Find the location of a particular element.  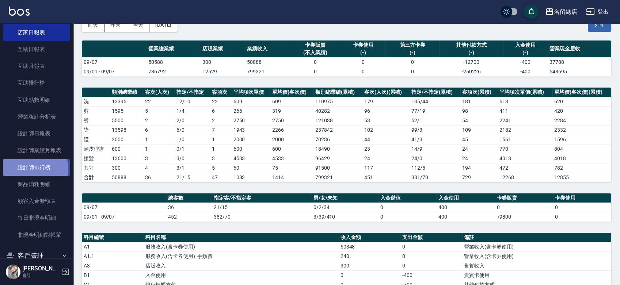

td: A1.1 is located at coordinates (113, 257).